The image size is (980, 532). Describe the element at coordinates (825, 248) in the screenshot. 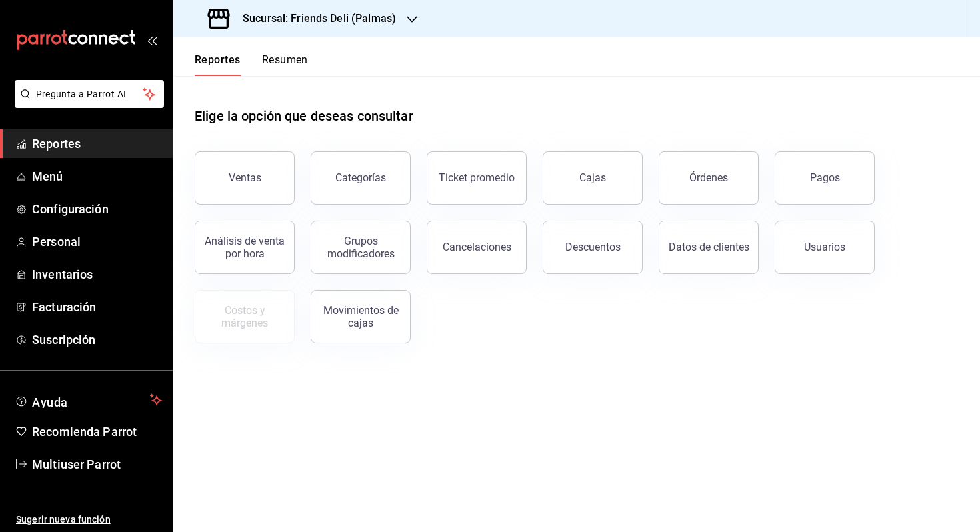

I see `button: Usuarios` at that location.